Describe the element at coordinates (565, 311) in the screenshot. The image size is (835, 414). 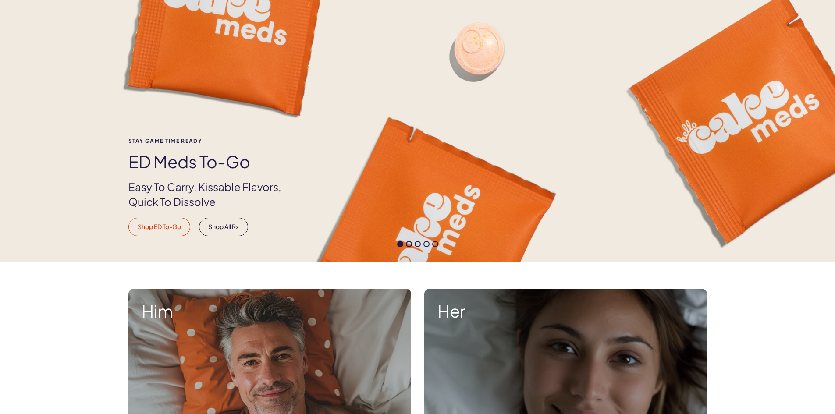
I see `strong: Her` at that location.